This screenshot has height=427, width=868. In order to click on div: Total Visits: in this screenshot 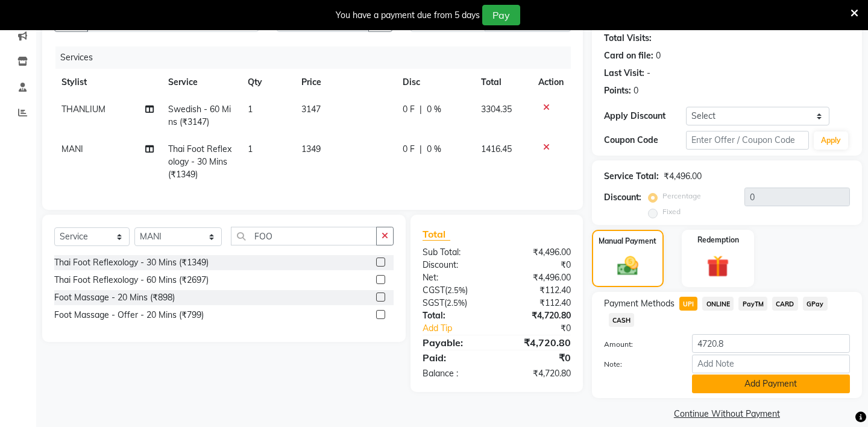, I will do `click(628, 38)`.